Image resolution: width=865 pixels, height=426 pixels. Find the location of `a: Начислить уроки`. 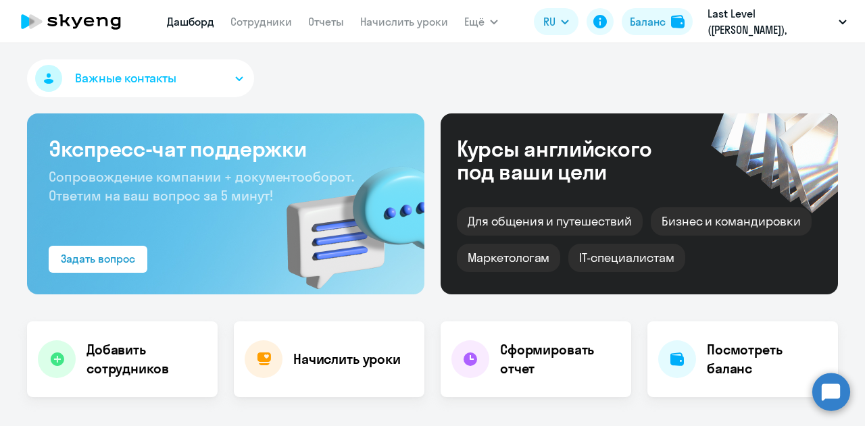

a: Начислить уроки is located at coordinates (404, 22).